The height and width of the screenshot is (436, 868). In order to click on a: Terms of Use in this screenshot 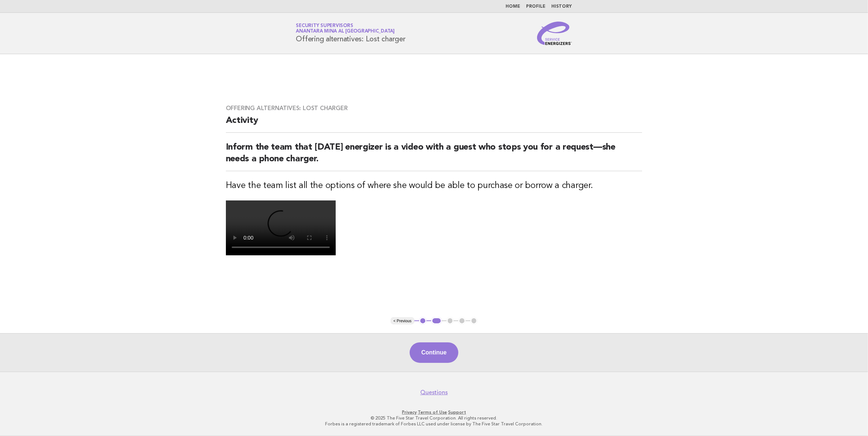, I will do `click(432, 412)`.